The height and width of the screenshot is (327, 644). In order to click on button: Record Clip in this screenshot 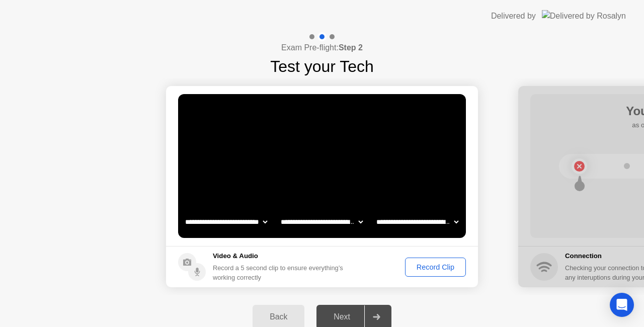, I will do `click(435, 267)`.